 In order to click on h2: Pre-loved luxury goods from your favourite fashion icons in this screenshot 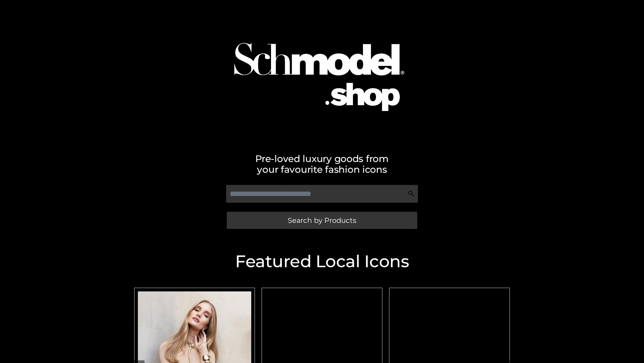, I will do `click(322, 164)`.